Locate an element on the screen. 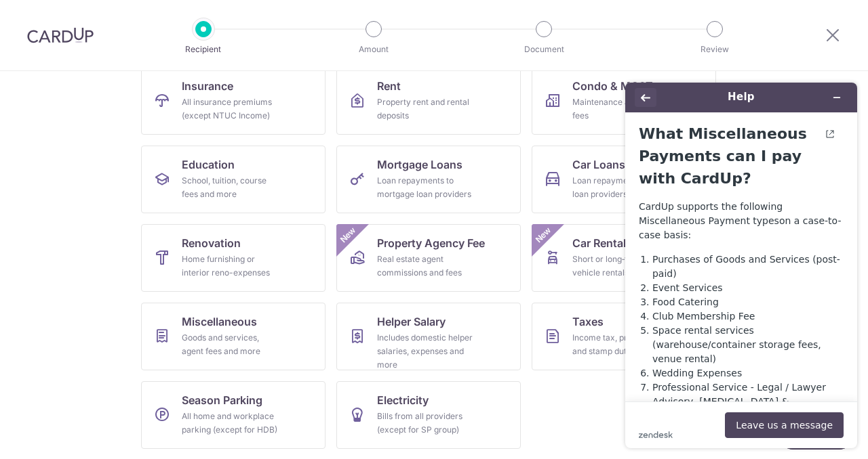 The height and width of the screenshot is (459, 868). span: Education is located at coordinates (208, 164).